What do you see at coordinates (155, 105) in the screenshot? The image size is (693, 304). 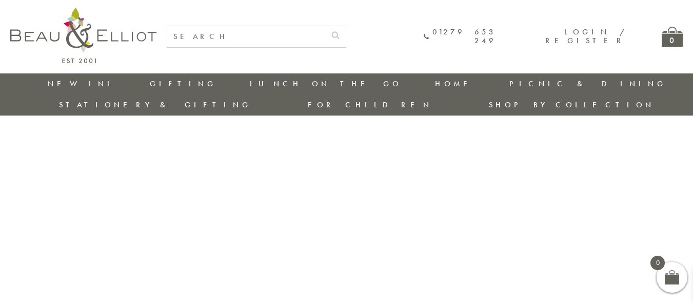 I see `a: Stationery & Gifting` at bounding box center [155, 105].